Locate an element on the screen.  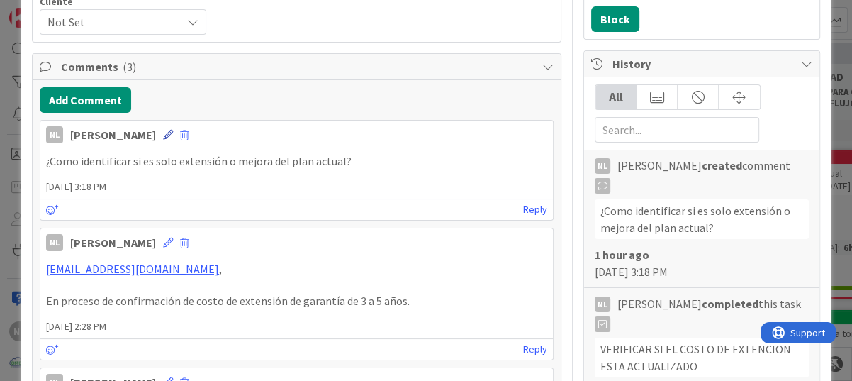
span: Comments is located at coordinates (298, 67).